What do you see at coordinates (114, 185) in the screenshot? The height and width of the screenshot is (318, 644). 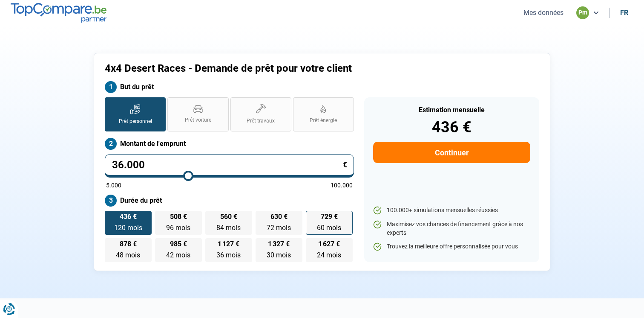 I see `span: 5.000` at bounding box center [114, 185].